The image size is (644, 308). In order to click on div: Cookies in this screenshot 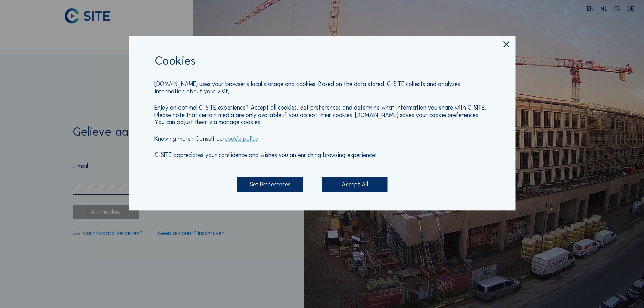, I will do `click(322, 63)`.